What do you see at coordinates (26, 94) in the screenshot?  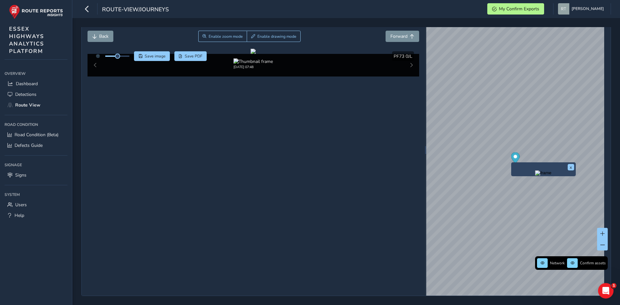 I see `span: Detections` at bounding box center [26, 94].